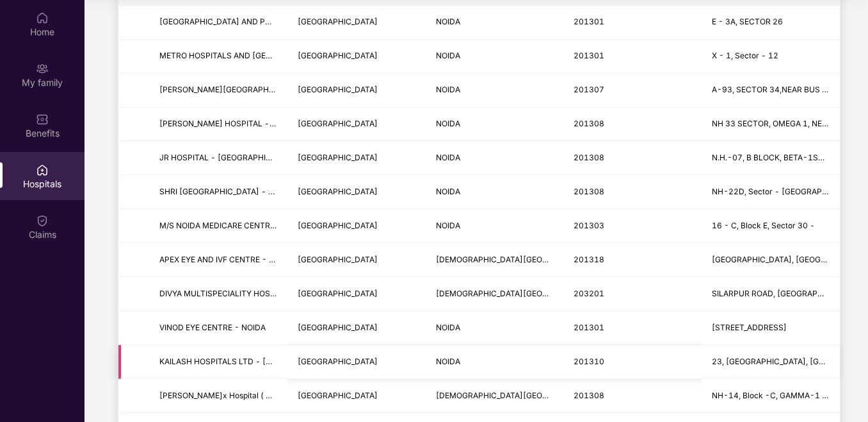  What do you see at coordinates (771, 56) in the screenshot?
I see `td: X - 1, Sector - 12` at bounding box center [771, 56].